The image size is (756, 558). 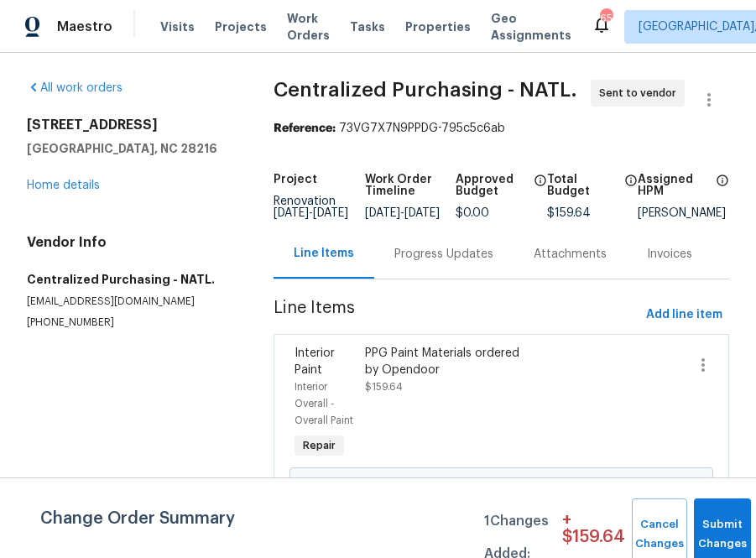 What do you see at coordinates (605, 19) in the screenshot?
I see `div: 655` at bounding box center [605, 19].